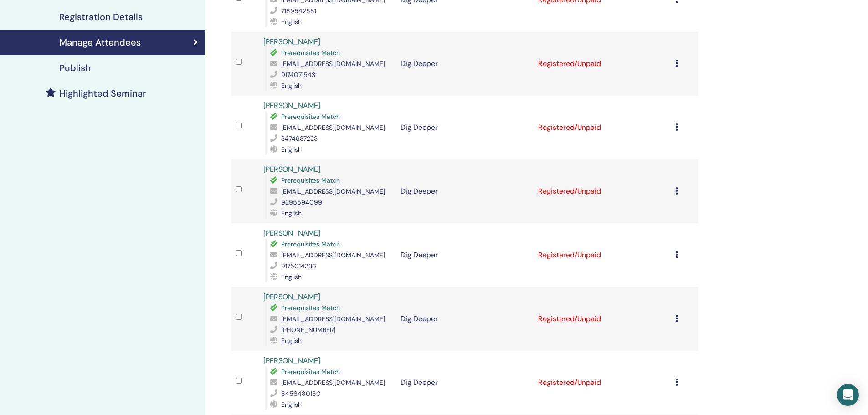 The height and width of the screenshot is (415, 868). What do you see at coordinates (302, 202) in the screenshot?
I see `span: 9295594099` at bounding box center [302, 202].